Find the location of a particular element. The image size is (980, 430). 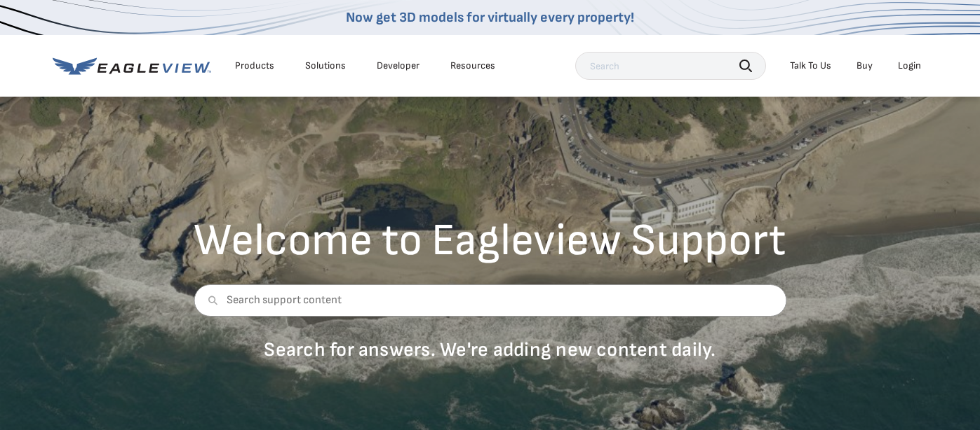

div: Talk To Us is located at coordinates (810, 66).